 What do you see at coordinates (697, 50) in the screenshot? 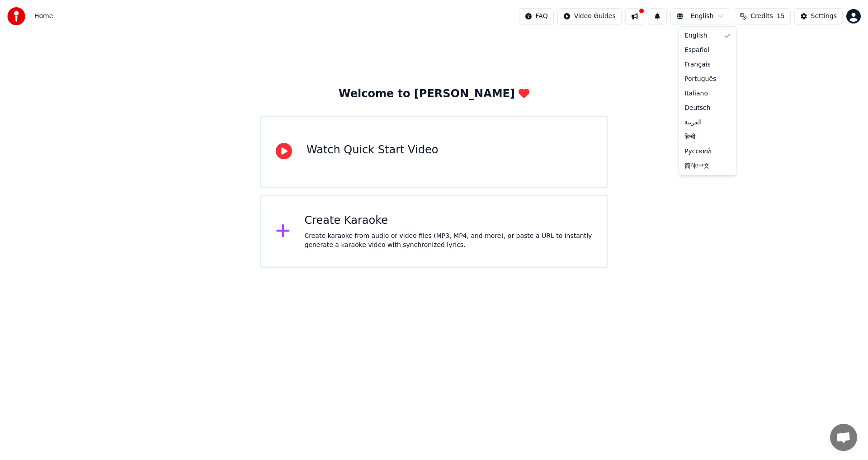
I see `span: Español` at bounding box center [697, 50].